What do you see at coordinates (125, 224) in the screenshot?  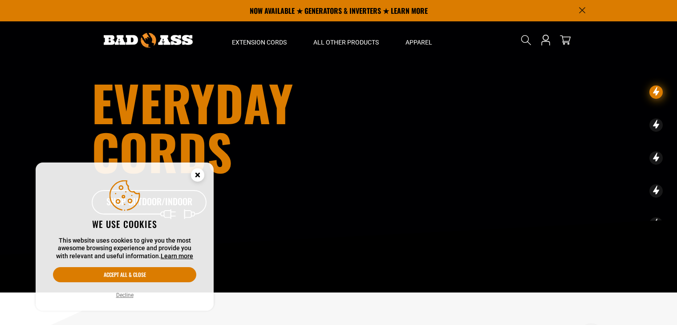 I see `h2: We use cookies` at bounding box center [125, 224].